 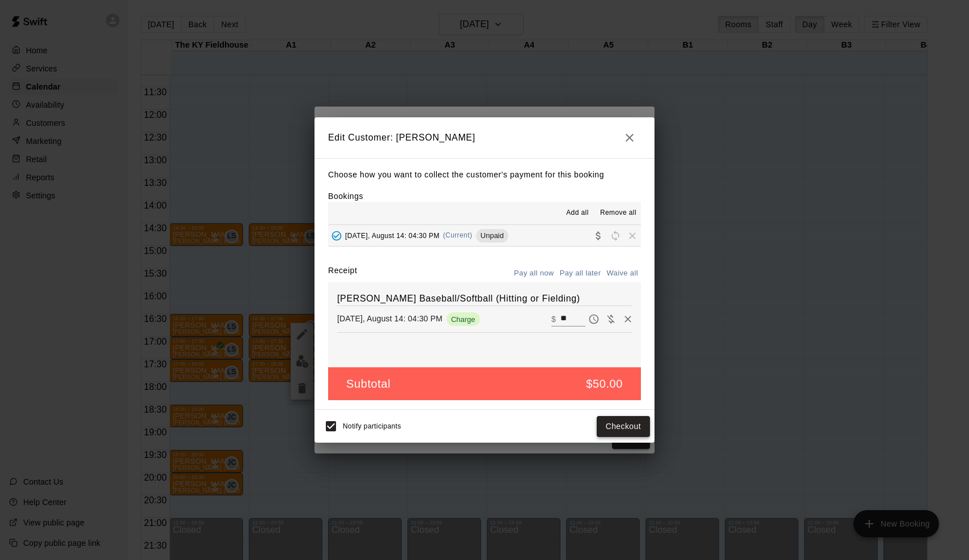 What do you see at coordinates (463, 319) in the screenshot?
I see `span: Charge` at bounding box center [463, 319].